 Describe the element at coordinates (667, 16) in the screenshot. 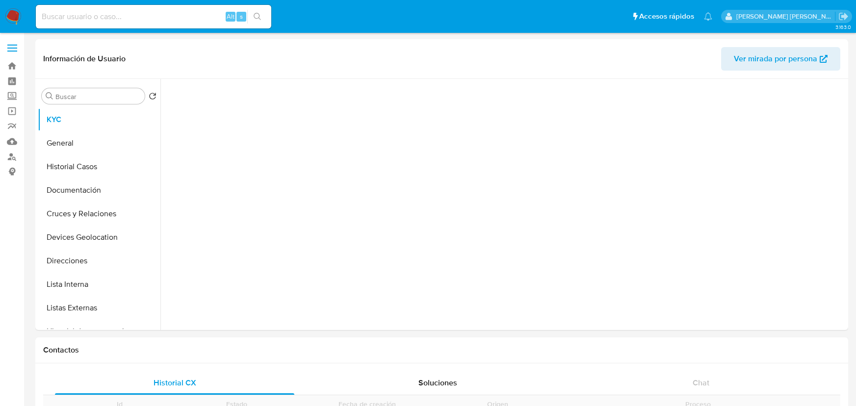

I see `span: Accesos rápidos` at that location.